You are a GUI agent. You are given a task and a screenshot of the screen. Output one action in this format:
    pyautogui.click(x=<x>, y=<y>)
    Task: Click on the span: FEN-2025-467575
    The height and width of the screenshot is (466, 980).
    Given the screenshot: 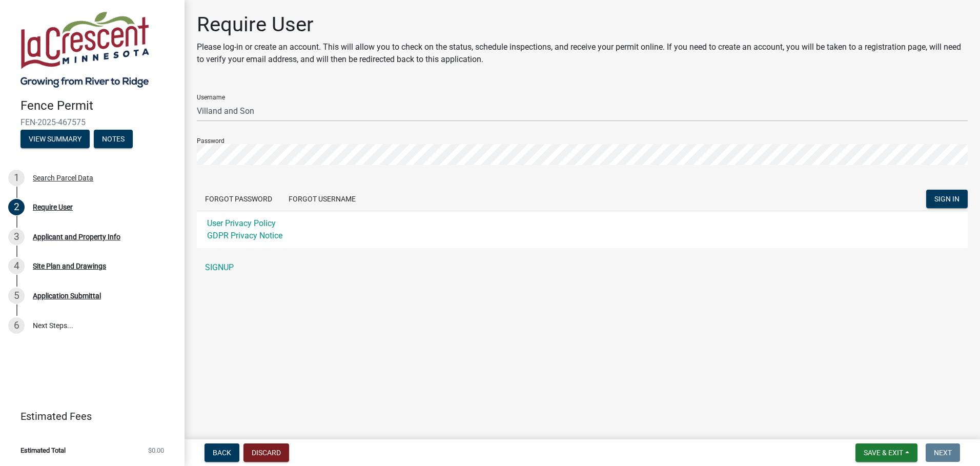 What is the action you would take?
    pyautogui.click(x=92, y=122)
    